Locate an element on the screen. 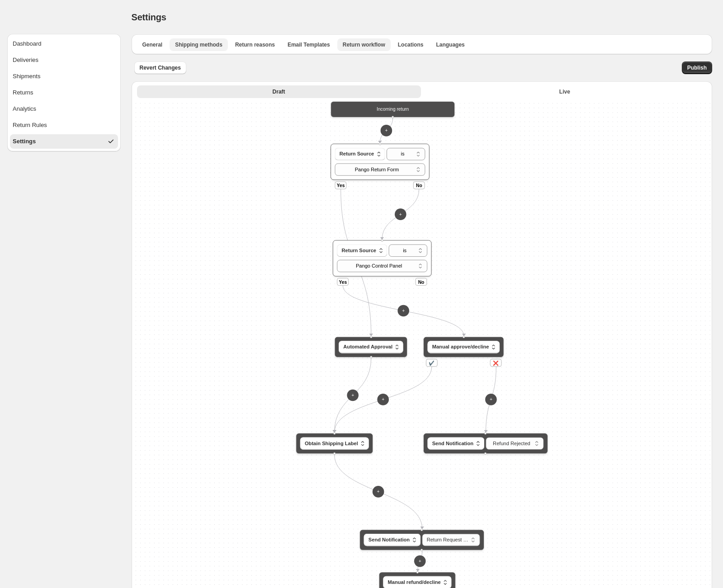  g: Edge from default_start to default_flag is located at coordinates (386, 130).